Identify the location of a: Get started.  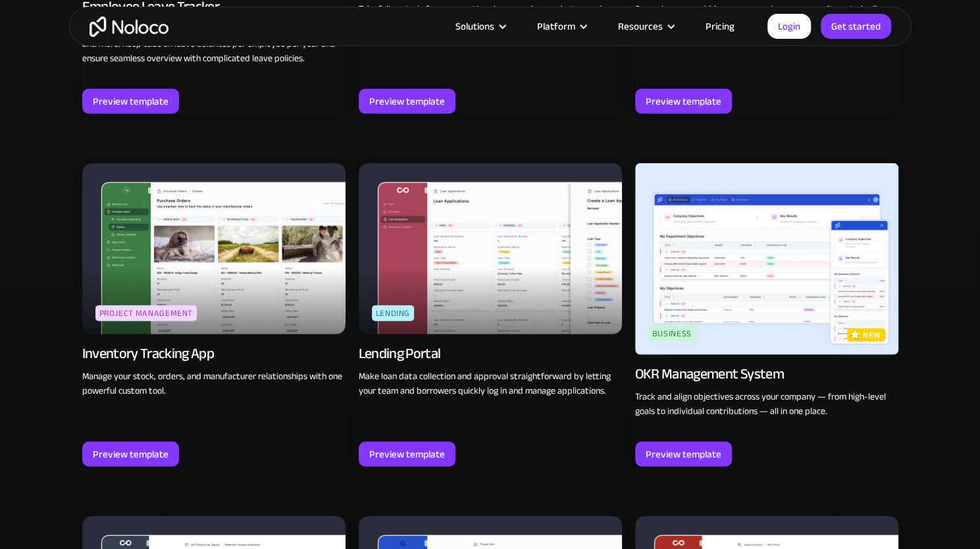
(856, 26).